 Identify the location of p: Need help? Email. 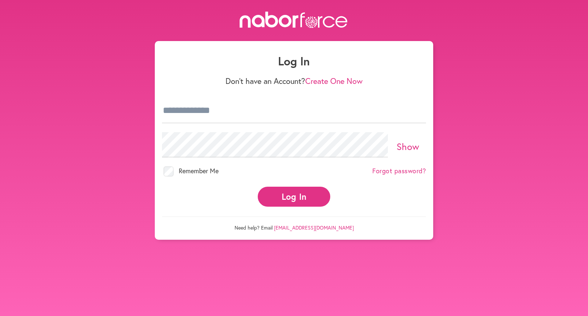
(294, 223).